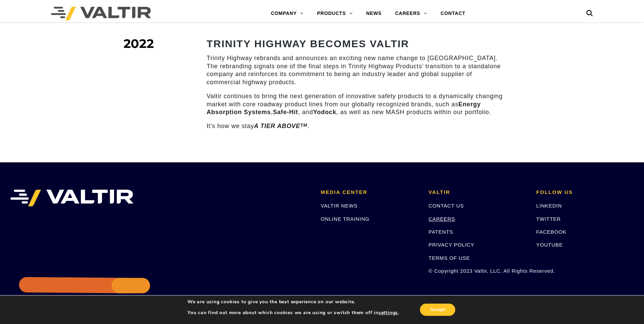  I want to click on a: TERMS OF USE, so click(449, 258).